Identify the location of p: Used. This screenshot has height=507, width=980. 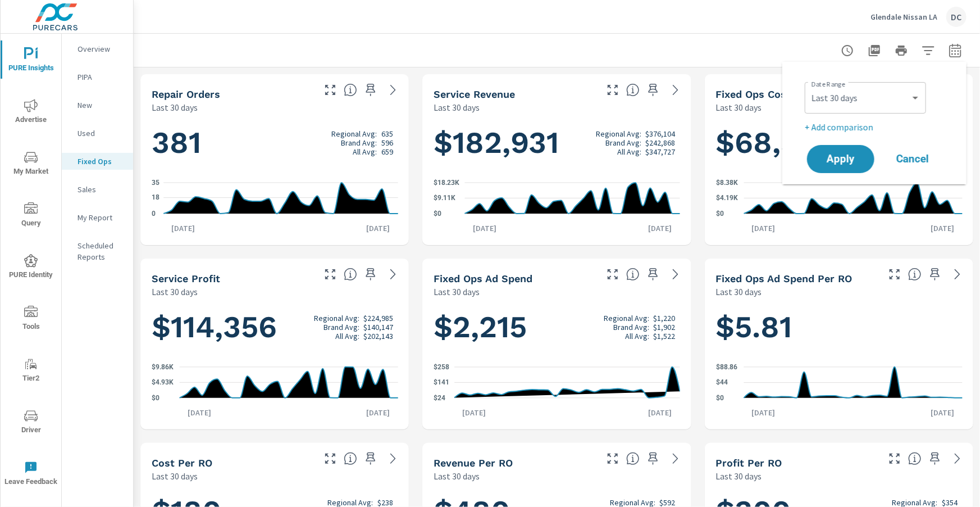
(100, 133).